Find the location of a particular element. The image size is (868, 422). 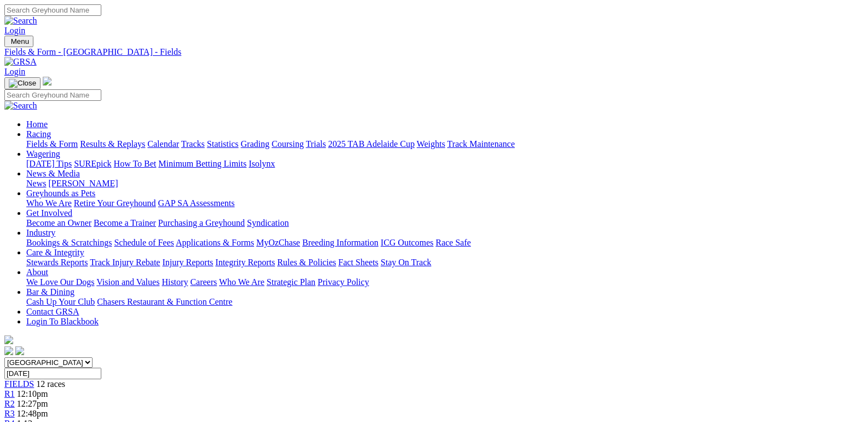

img: GRSA is located at coordinates (20, 62).